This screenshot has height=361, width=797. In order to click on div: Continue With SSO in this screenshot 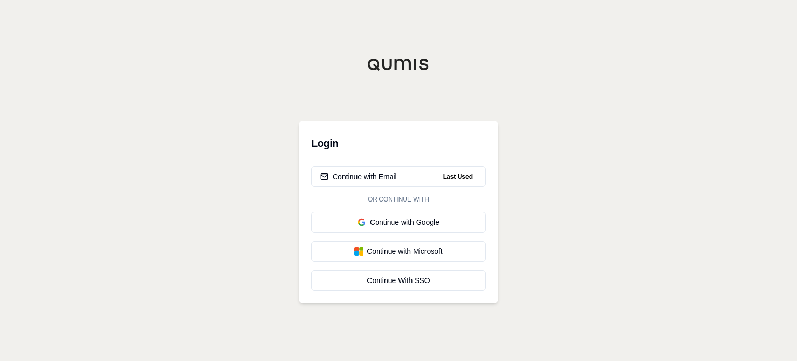, I will do `click(399, 280)`.